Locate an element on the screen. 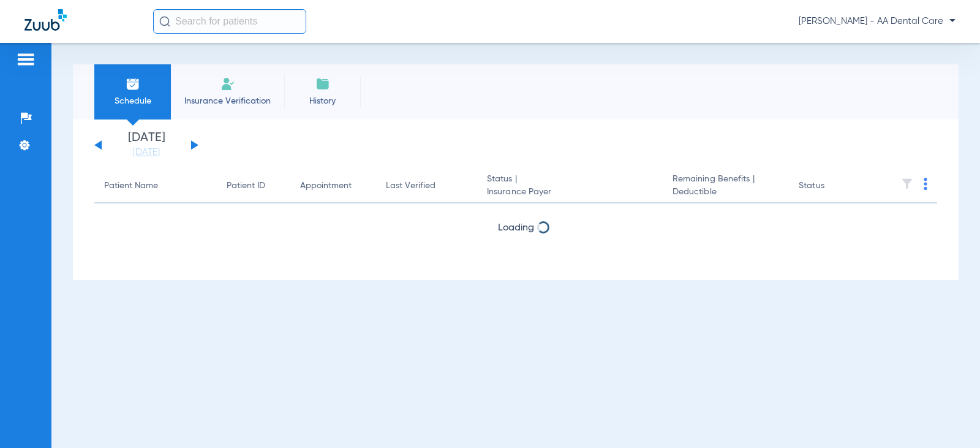 The image size is (980, 448). span: Insurance Payer is located at coordinates (570, 192).